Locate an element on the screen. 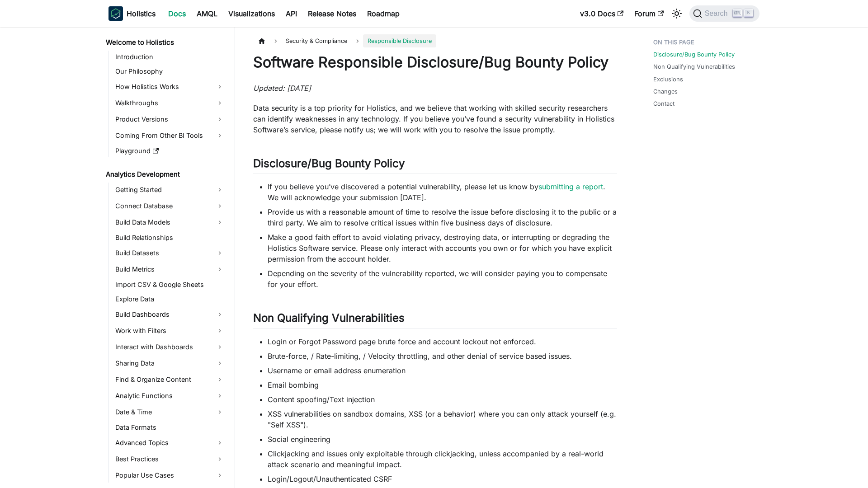  a: v3.0 Docs is located at coordinates (602, 13).